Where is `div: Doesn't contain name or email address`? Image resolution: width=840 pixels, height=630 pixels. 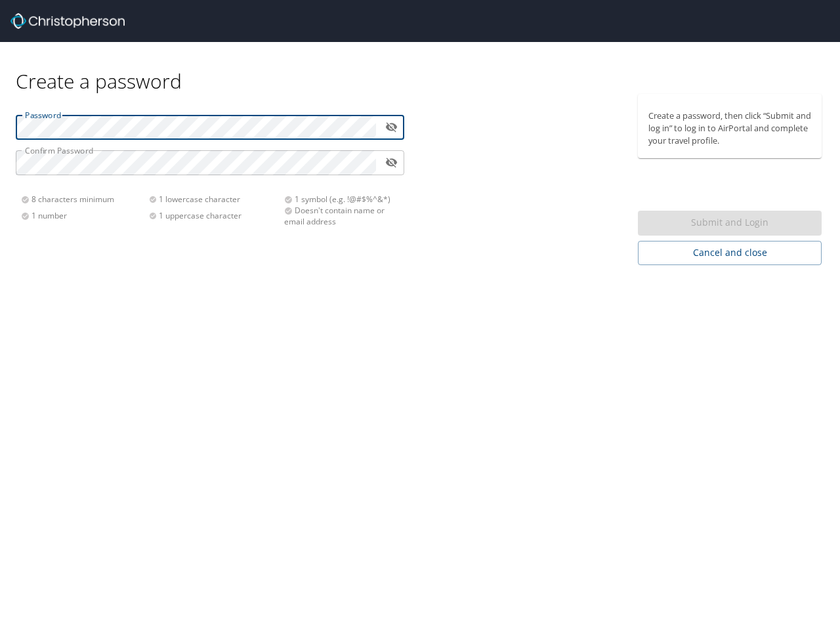
div: Doesn't contain name or email address is located at coordinates (340, 215).